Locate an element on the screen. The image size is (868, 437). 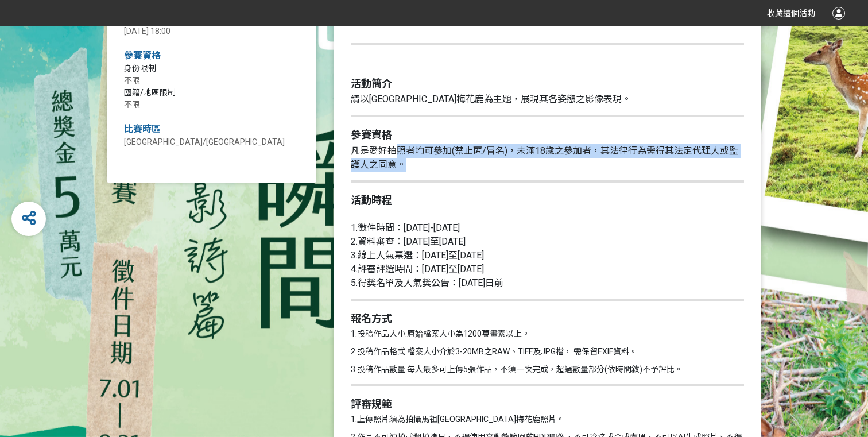
strong: 活動簡介 is located at coordinates (371, 83).